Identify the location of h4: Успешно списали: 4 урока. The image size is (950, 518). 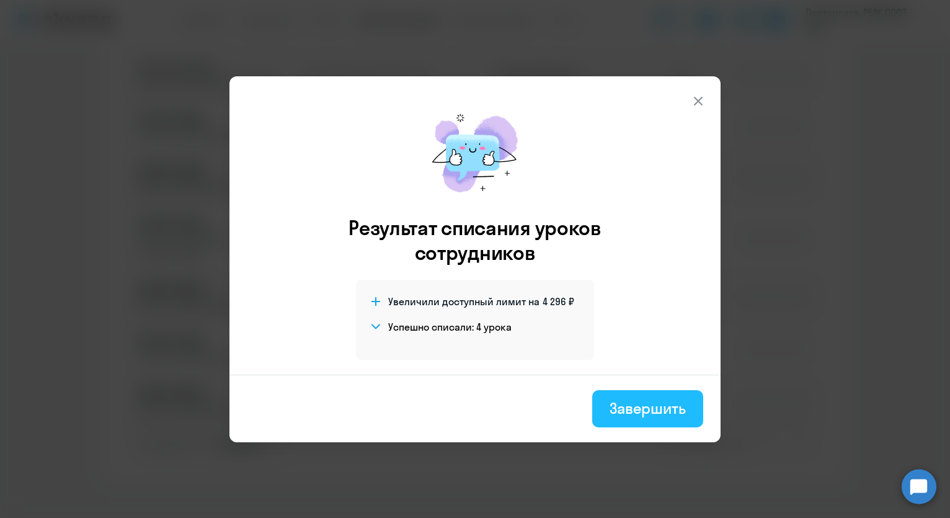
(450, 327).